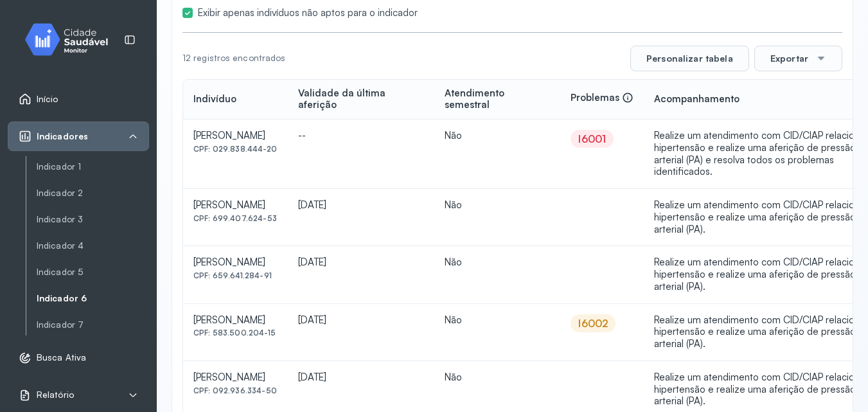 The width and height of the screenshot is (868, 412). What do you see at coordinates (234, 58) in the screenshot?
I see `div: 12 registros encontrados` at bounding box center [234, 58].